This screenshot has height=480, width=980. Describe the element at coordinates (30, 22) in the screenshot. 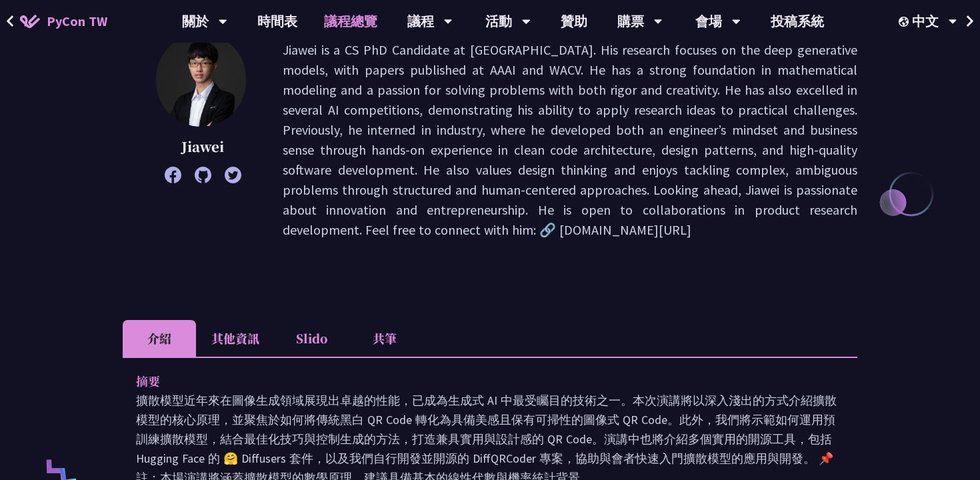

I see `img: Home icon of PyCon TW 2025` at that location.